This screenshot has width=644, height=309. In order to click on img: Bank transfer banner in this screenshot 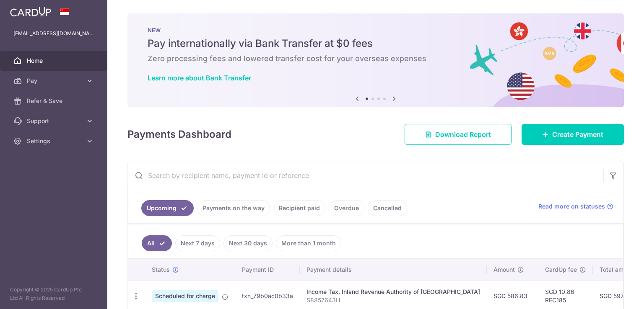, I will do `click(376, 61)`.